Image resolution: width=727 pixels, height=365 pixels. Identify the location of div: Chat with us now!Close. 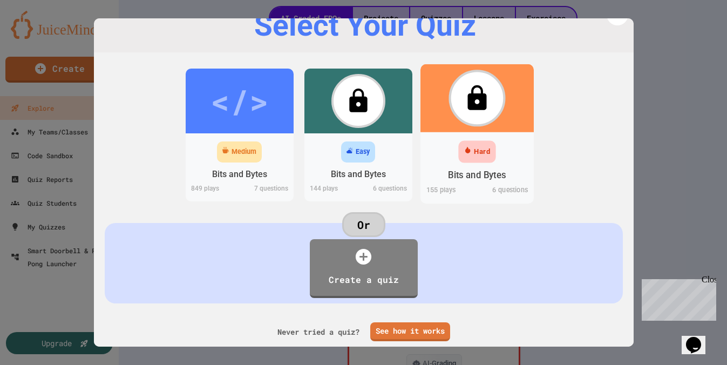
(39, 36).